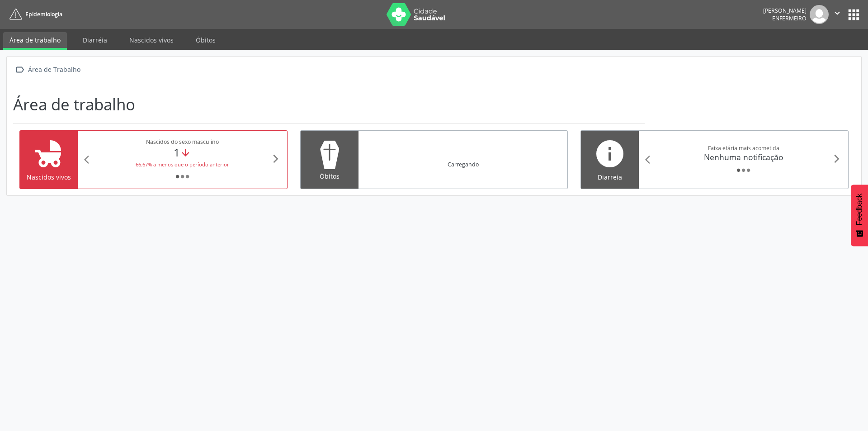 This screenshot has height=431, width=868. Describe the element at coordinates (206, 40) in the screenshot. I see `a: Óbitos` at that location.